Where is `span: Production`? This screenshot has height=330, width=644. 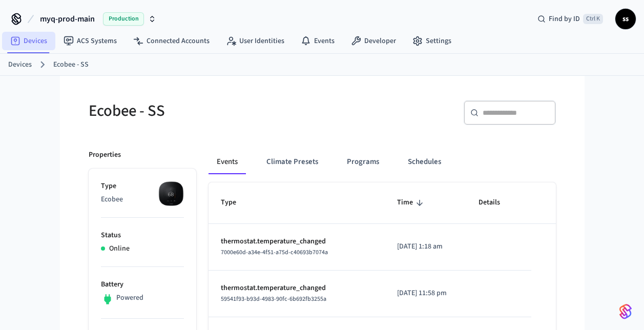 span: Production is located at coordinates (123, 19).